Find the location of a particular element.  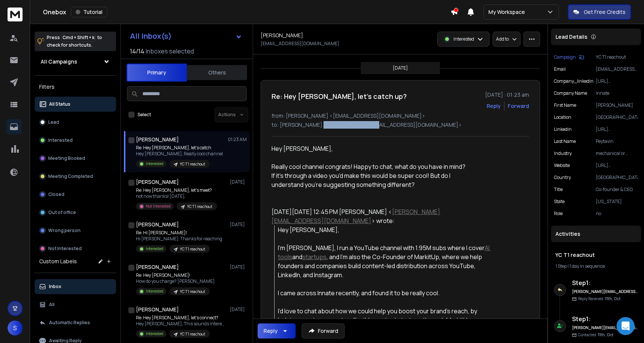

p: Press to check for shortcuts. is located at coordinates (74, 41).